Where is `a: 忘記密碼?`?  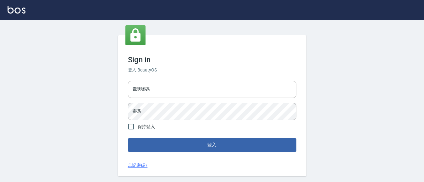 a: 忘記密碼? is located at coordinates (138, 165).